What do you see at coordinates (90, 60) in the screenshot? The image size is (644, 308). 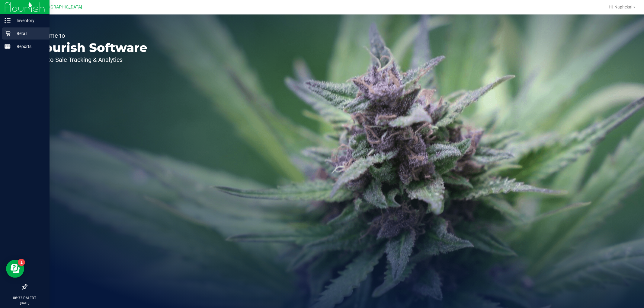 I see `p: Seed-to-Sale Tracking & Analytics` at bounding box center [90, 60].